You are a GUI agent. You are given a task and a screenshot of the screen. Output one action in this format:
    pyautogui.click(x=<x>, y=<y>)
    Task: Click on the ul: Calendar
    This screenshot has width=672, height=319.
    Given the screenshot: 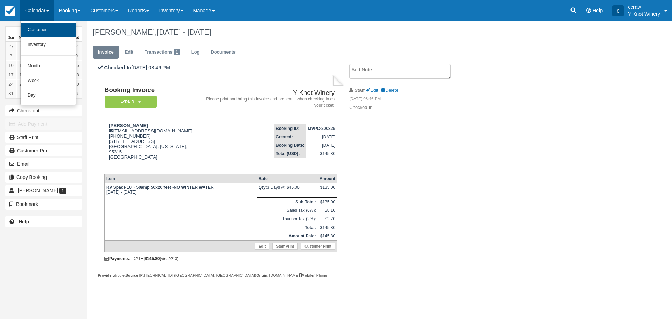 What is the action you would take?
    pyautogui.click(x=48, y=63)
    